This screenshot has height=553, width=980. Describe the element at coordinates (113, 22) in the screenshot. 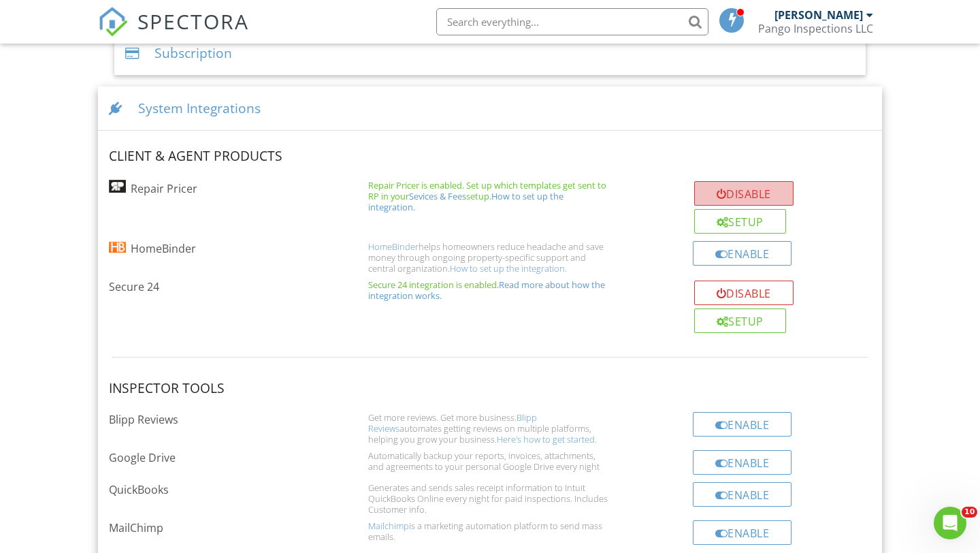

I see `img: The Best Home Inspection Software - Spectora` at that location.